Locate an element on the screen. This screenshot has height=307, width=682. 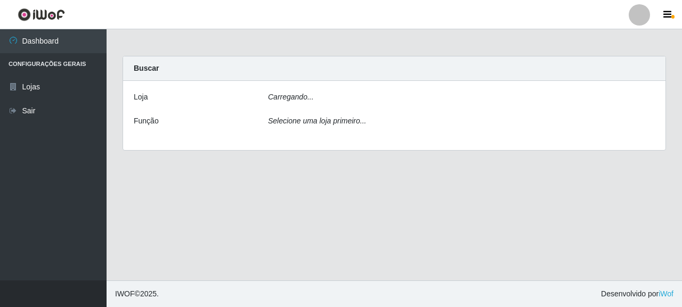
span: Desenvolvido por is located at coordinates (637, 294).